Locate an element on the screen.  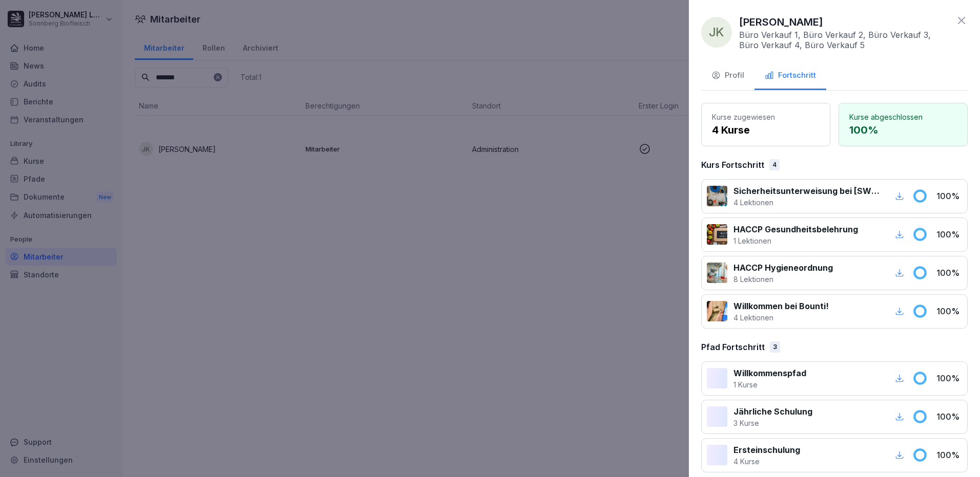
p: HACCP Gesundheitsbelehrung is located at coordinates (795, 229).